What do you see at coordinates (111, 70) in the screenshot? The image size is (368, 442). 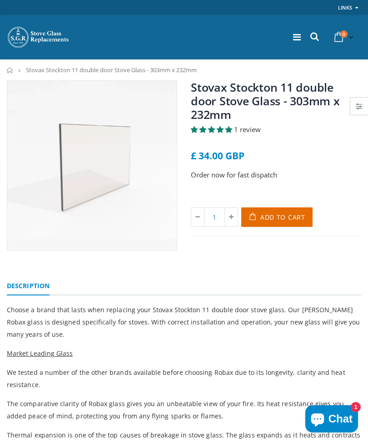 I see `span: Stovax Stockton 11 double door Stove Glass - 303mm x 232mm` at bounding box center [111, 70].